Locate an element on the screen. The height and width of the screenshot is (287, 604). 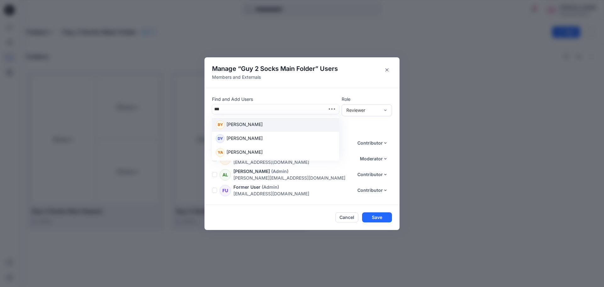
div: DY is located at coordinates (220, 138).